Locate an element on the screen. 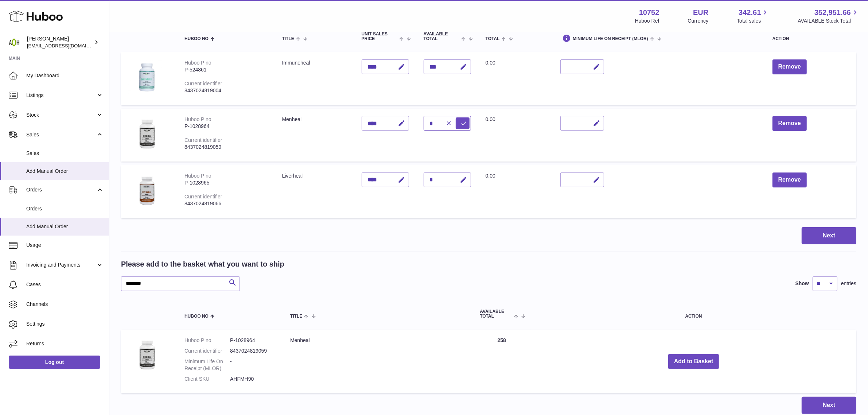 This screenshot has height=415, width=868. div: Currency is located at coordinates (697, 21).